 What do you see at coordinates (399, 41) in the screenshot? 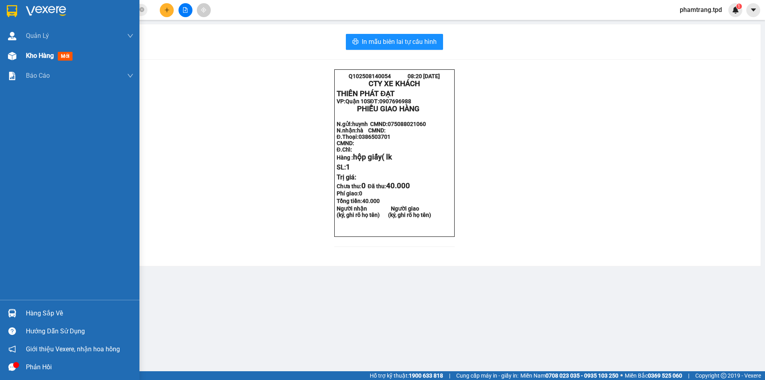
I see `span: In mẫu biên lai tự cấu hình` at bounding box center [399, 41].